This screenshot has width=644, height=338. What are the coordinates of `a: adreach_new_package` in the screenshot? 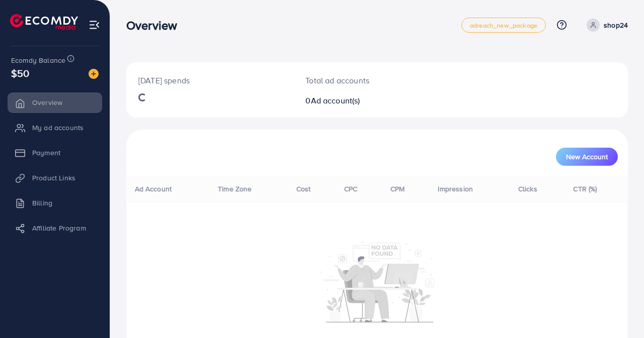 It's located at (503, 25).